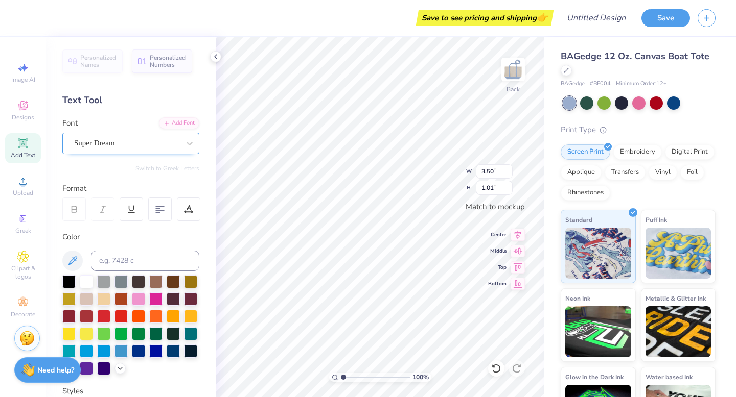 This screenshot has height=397, width=736. I want to click on div: Save to see pricing and shipping, so click(484, 18).